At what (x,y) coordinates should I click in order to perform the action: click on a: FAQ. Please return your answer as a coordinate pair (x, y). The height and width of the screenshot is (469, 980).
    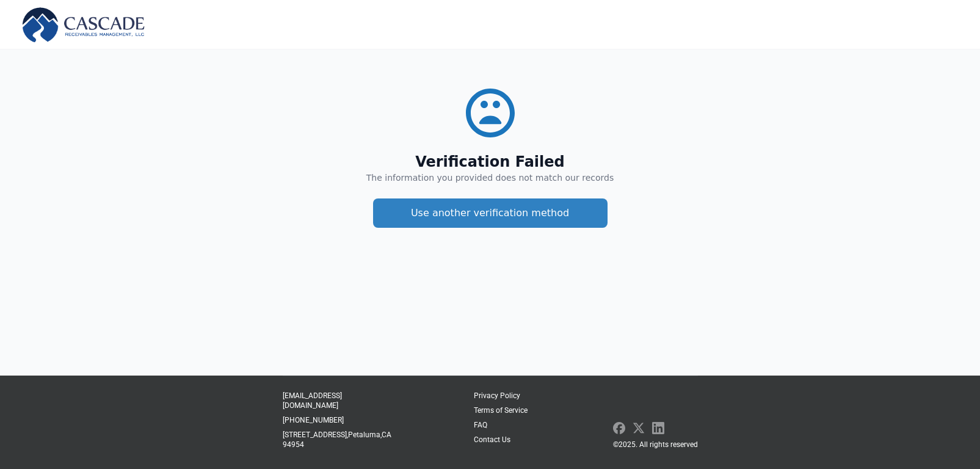
    Looking at the image, I should click on (481, 426).